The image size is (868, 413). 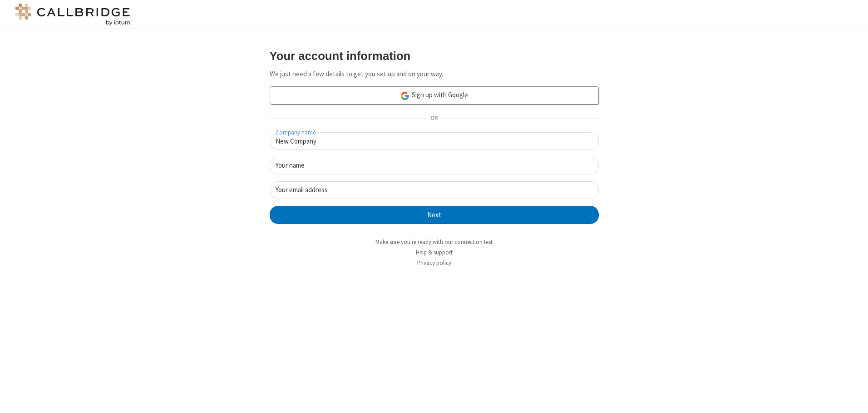 I want to click on input: Your email address, so click(x=434, y=190).